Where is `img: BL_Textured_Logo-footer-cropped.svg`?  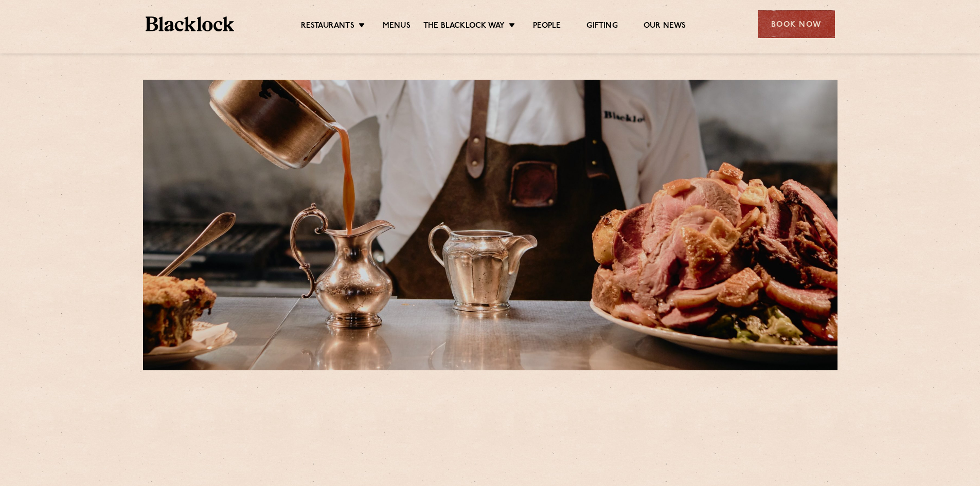 img: BL_Textured_Logo-footer-cropped.svg is located at coordinates (190, 24).